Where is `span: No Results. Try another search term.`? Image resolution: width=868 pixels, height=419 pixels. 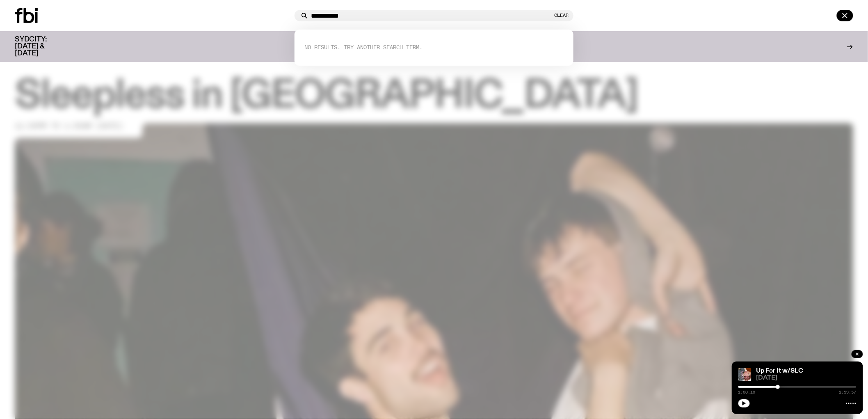 span: No Results. Try another search term. is located at coordinates (363, 47).